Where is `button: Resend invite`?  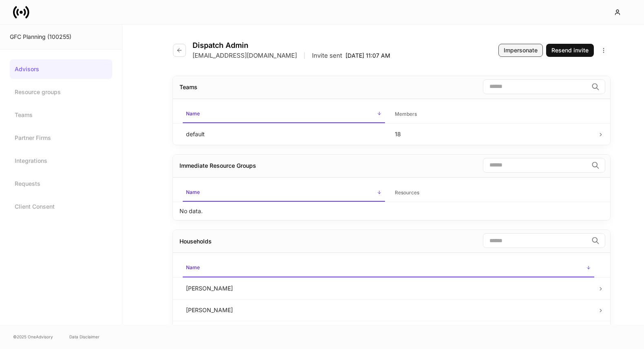
button: Resend invite is located at coordinates (570, 51).